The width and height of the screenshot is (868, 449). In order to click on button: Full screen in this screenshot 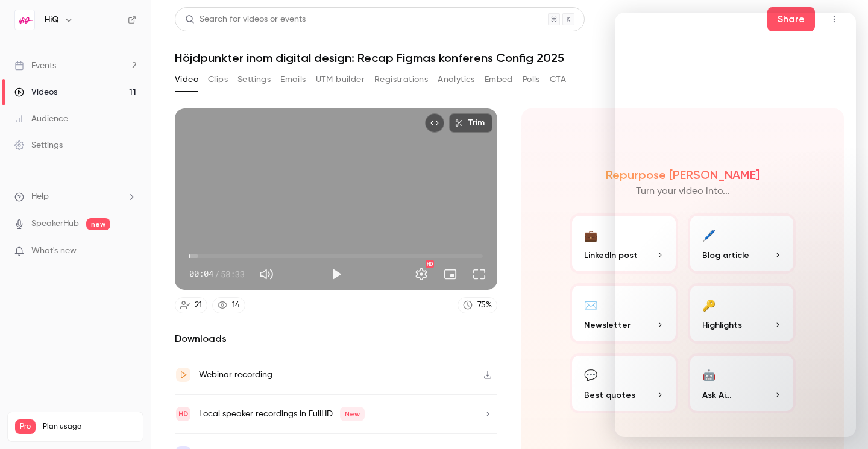, I will do `click(480, 275)`.